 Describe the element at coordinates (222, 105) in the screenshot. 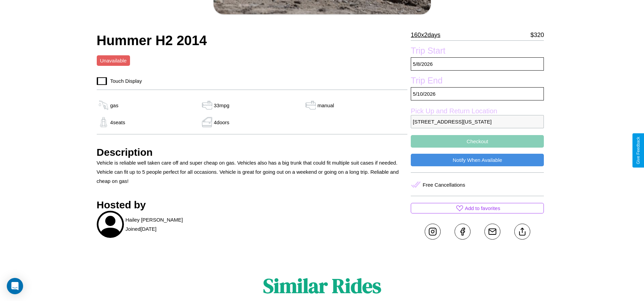

I see `p: 33 mpg` at that location.